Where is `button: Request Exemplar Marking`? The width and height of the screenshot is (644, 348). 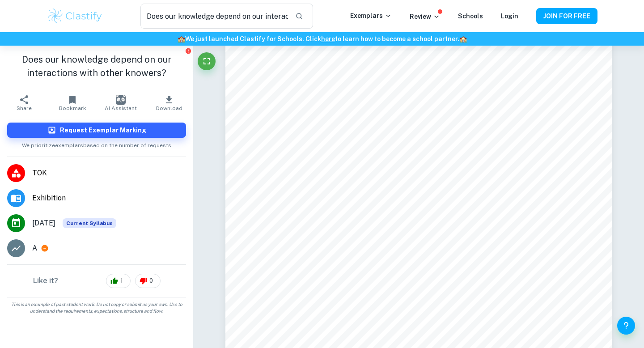 button: Request Exemplar Marking is located at coordinates (97, 130).